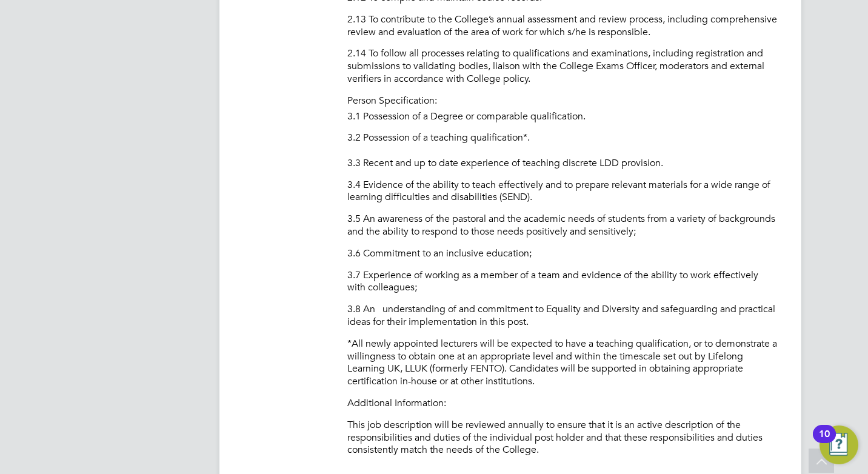 The height and width of the screenshot is (474, 868). Describe the element at coordinates (562, 254) in the screenshot. I see `p: 3.6 Commitment to an inclusive education;` at that location.